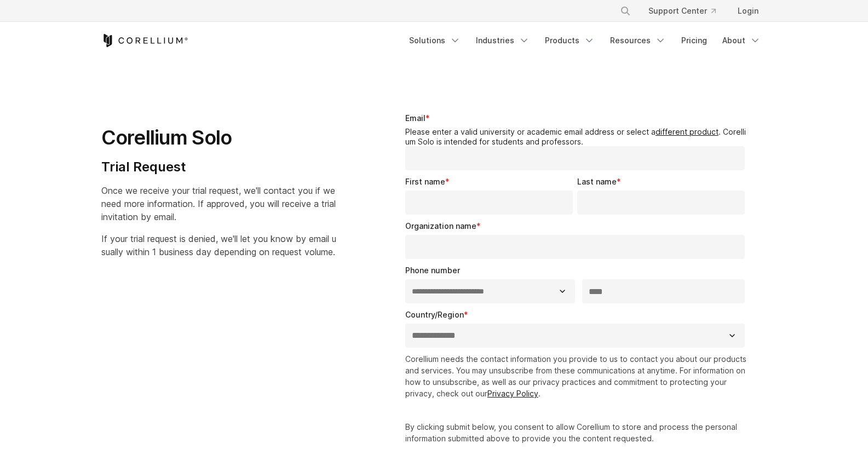 This screenshot has width=868, height=455. What do you see at coordinates (441, 226) in the screenshot?
I see `span: Organization name` at bounding box center [441, 226].